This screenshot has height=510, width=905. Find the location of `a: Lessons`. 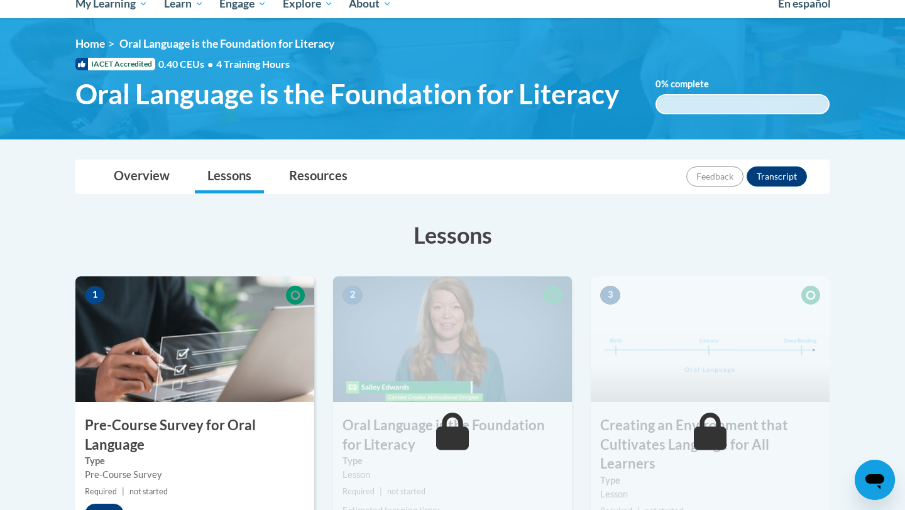

a: Lessons is located at coordinates (229, 177).